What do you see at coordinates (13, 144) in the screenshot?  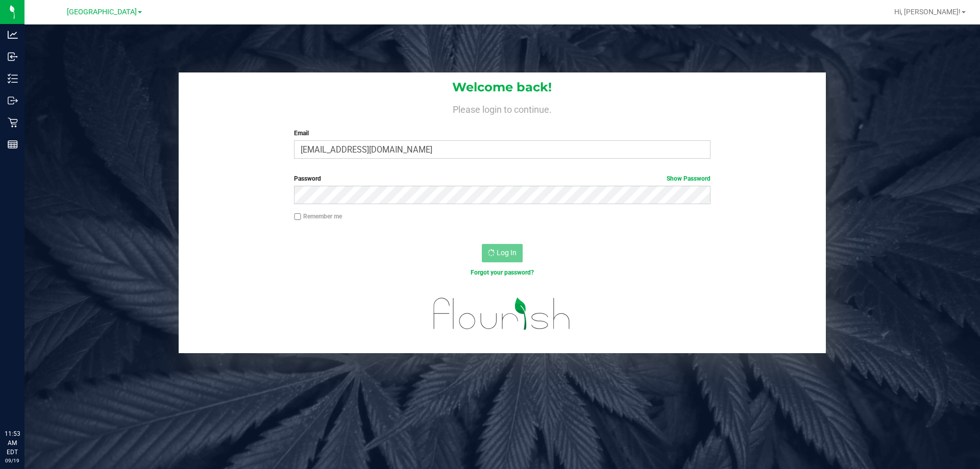 I see `inline-svg: Reports` at bounding box center [13, 144].